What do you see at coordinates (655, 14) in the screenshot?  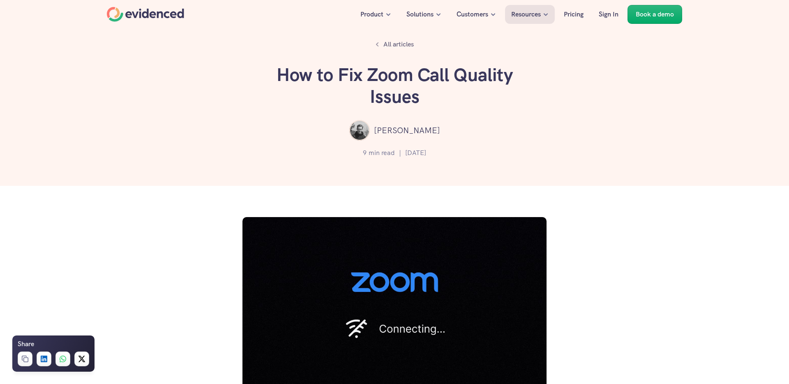 I see `p: Book a demo` at bounding box center [655, 14].